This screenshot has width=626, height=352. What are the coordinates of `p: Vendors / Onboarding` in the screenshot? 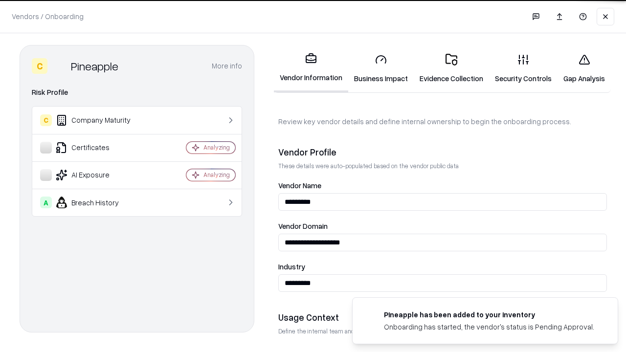 It's located at (47, 16).